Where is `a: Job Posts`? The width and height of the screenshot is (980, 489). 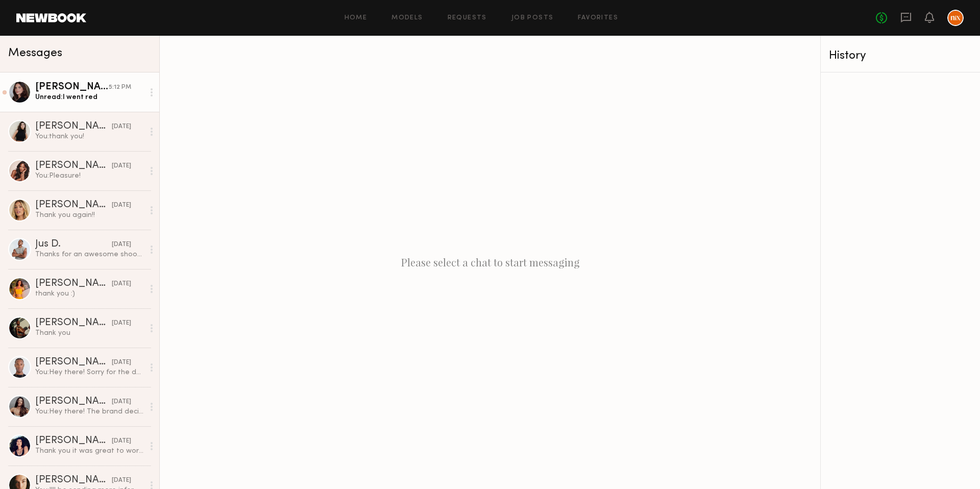 a: Job Posts is located at coordinates (532, 18).